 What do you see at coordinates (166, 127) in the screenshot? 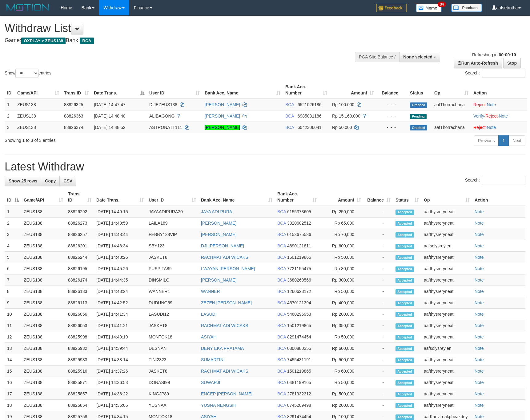
I see `span: ASTRONATT111` at bounding box center [166, 127].